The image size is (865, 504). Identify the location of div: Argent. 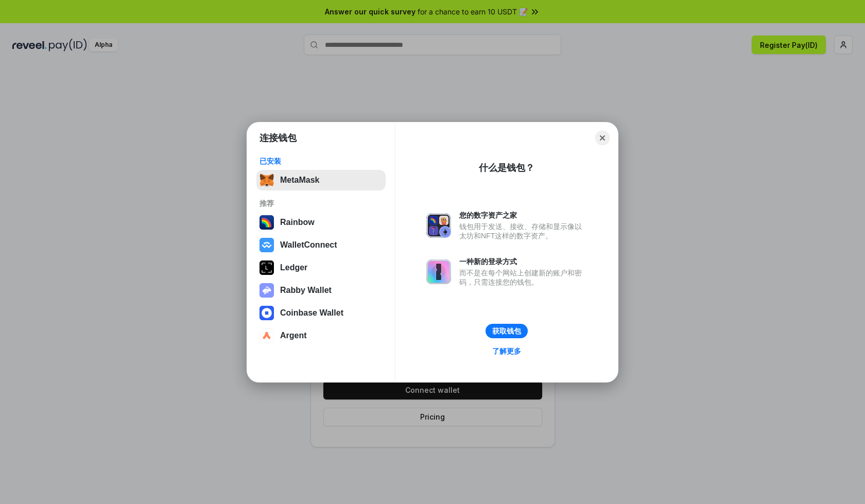
(293, 335).